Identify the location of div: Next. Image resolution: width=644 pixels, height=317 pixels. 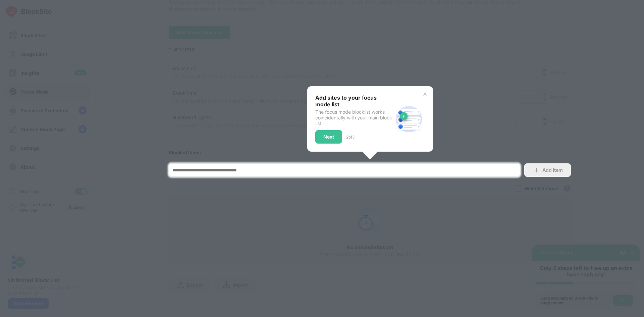
(329, 137).